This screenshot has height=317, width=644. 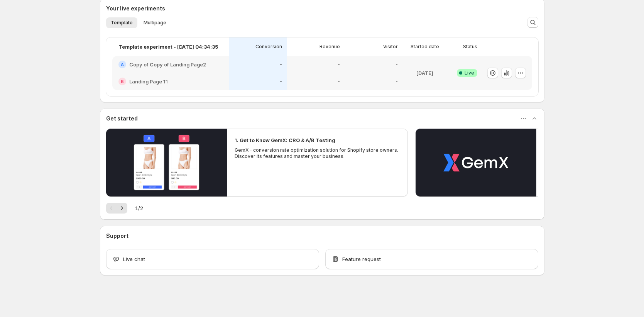 What do you see at coordinates (155, 23) in the screenshot?
I see `span: Multipage` at bounding box center [155, 23].